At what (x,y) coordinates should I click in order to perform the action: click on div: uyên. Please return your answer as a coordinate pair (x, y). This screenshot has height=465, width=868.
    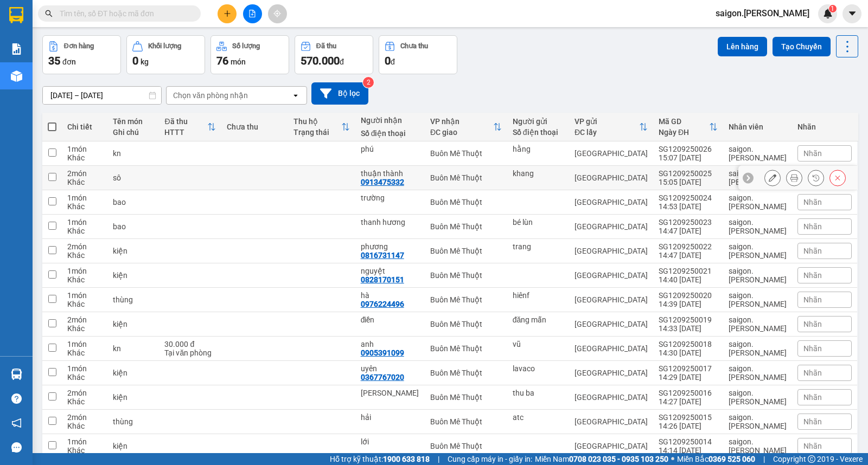
    Looking at the image, I should click on (390, 369).